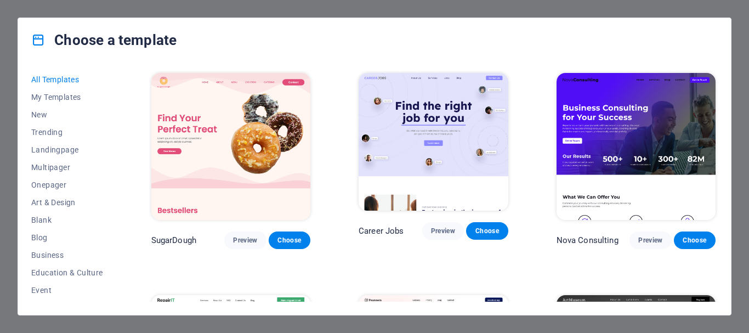 This screenshot has width=749, height=333. Describe the element at coordinates (67, 132) in the screenshot. I see `span: Trending` at that location.